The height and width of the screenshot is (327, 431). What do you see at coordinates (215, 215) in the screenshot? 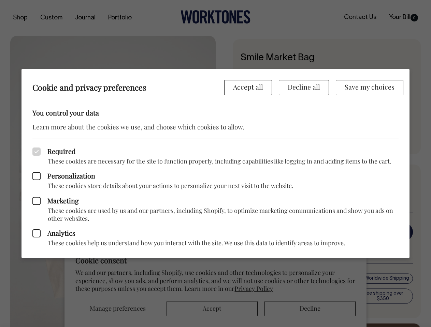
I see `p: These cookies are used by us and our partners, including Shopify, to optimize marketing communica...` at bounding box center [215, 215].